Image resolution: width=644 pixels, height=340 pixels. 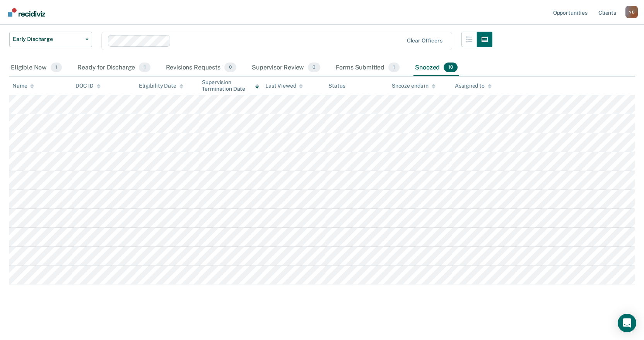 What do you see at coordinates (413, 85) in the screenshot?
I see `div: Snooze ends in` at bounding box center [413, 85].